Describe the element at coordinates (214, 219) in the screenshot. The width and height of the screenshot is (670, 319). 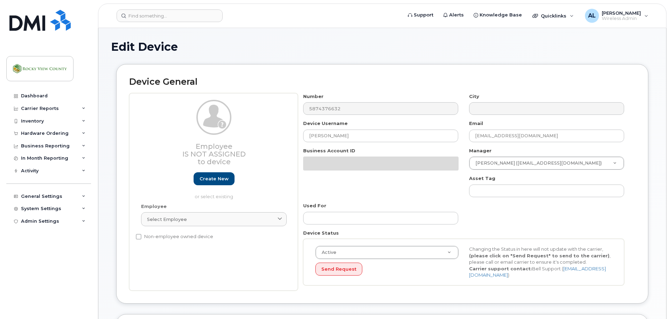
I see `a: Select employee` at that location.